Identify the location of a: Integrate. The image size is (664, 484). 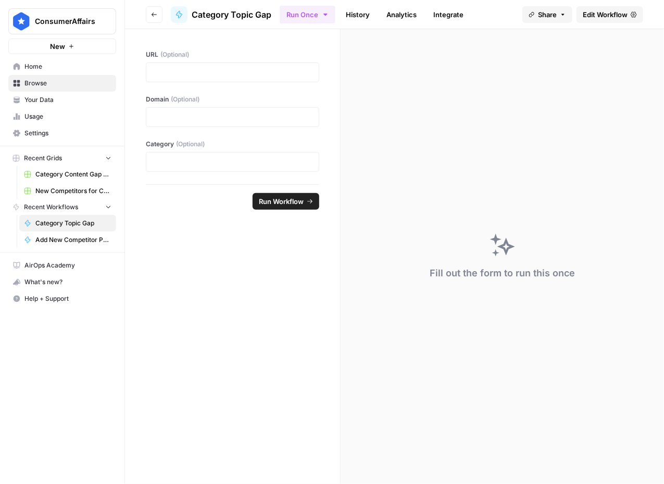
(448, 15).